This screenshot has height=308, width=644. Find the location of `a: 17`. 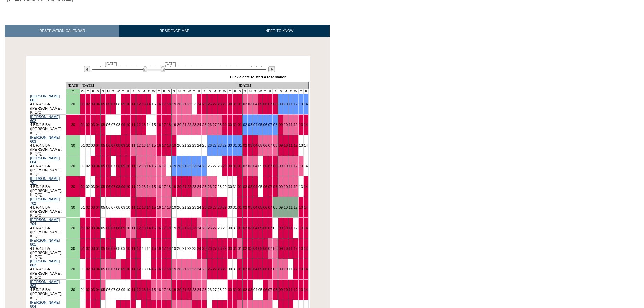

a: 17 is located at coordinates (164, 207).